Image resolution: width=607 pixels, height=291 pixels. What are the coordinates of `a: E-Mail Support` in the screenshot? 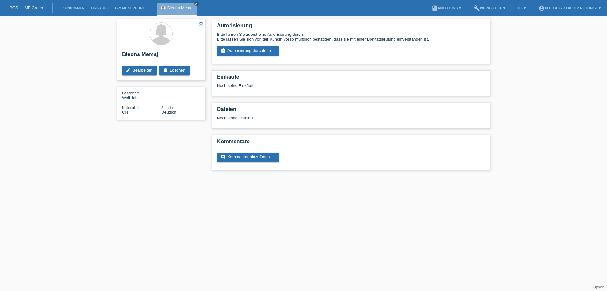 It's located at (130, 8).